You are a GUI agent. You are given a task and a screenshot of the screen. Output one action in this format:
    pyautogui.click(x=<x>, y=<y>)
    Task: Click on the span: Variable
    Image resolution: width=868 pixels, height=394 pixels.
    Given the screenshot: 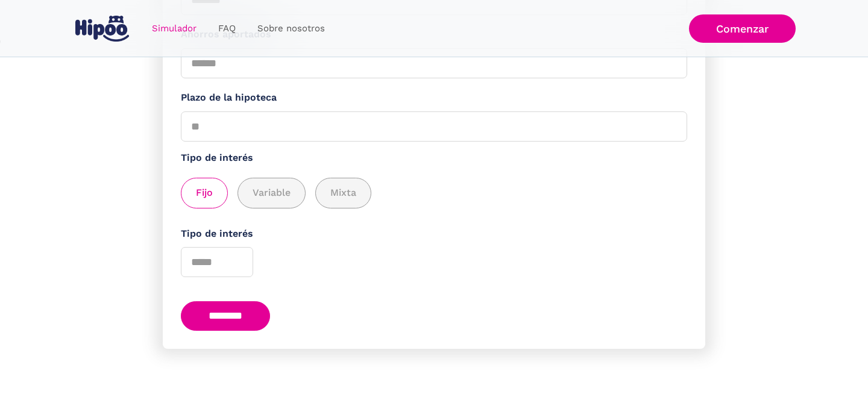 What is the action you would take?
    pyautogui.click(x=271, y=192)
    